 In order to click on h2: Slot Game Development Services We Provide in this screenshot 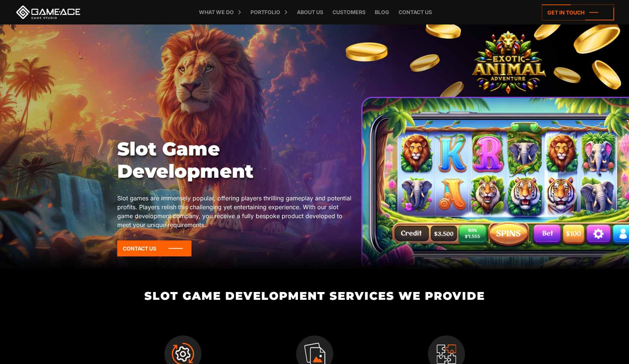, I will do `click(314, 296)`.